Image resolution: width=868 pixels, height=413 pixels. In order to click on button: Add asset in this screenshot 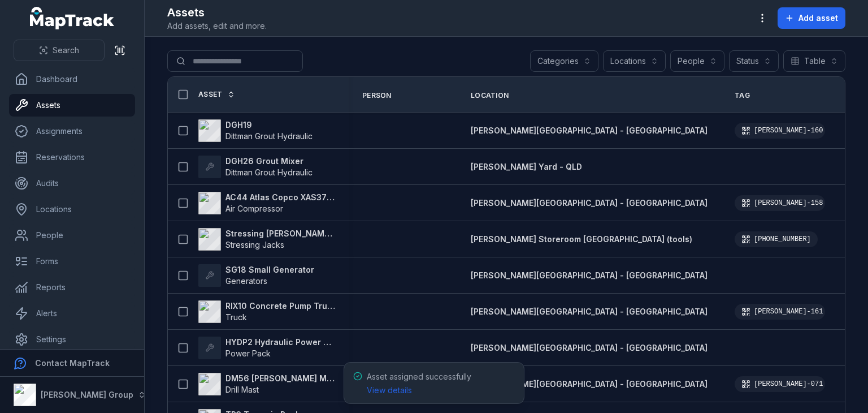, I will do `click(811, 18)`.